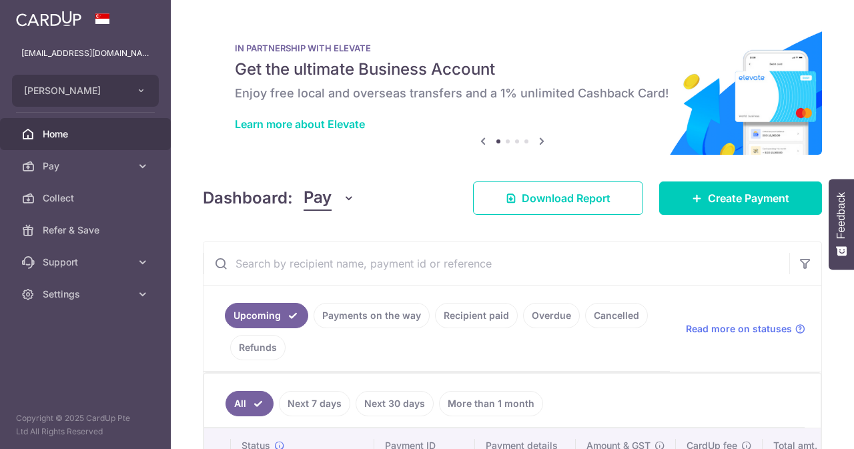 The height and width of the screenshot is (449, 854). Describe the element at coordinates (249, 403) in the screenshot. I see `a: All` at that location.